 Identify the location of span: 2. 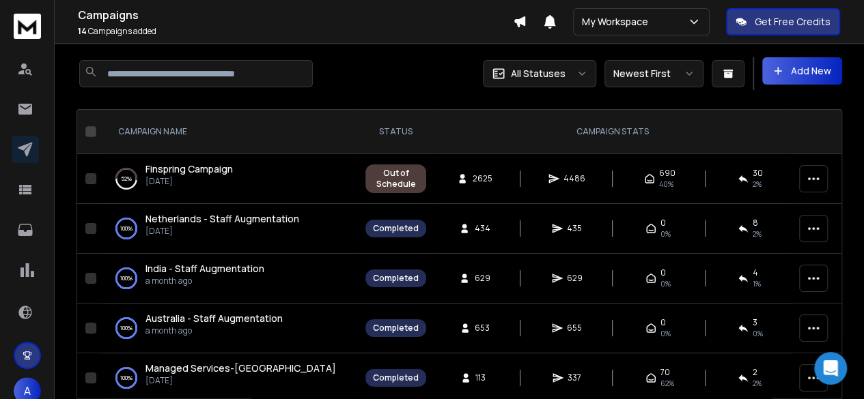
(754, 373).